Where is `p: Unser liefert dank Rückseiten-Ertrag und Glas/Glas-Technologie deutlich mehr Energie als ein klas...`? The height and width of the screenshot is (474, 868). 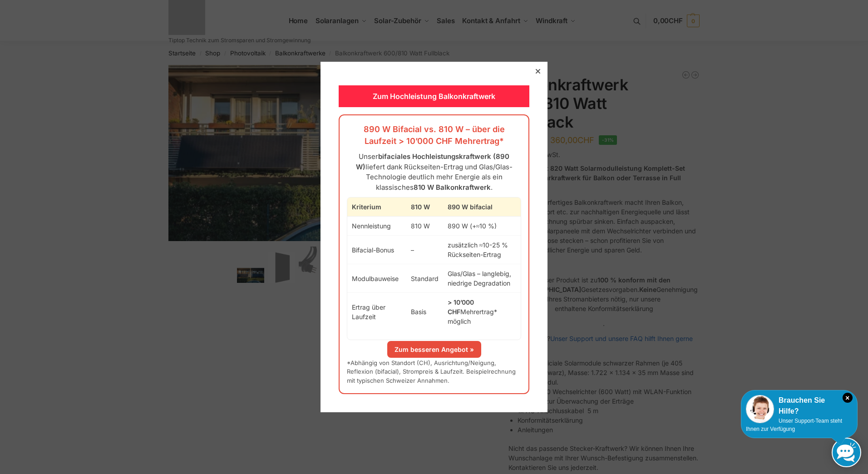
p: Unser liefert dank Rückseiten-Ertrag und Glas/Glas-Technologie deutlich mehr Energie als ein klas... is located at coordinates (434, 172).